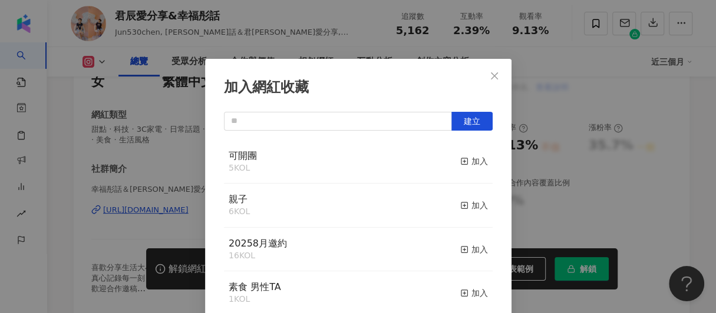 Image resolution: width=716 pixels, height=313 pixels. I want to click on div: 16 KOL, so click(258, 256).